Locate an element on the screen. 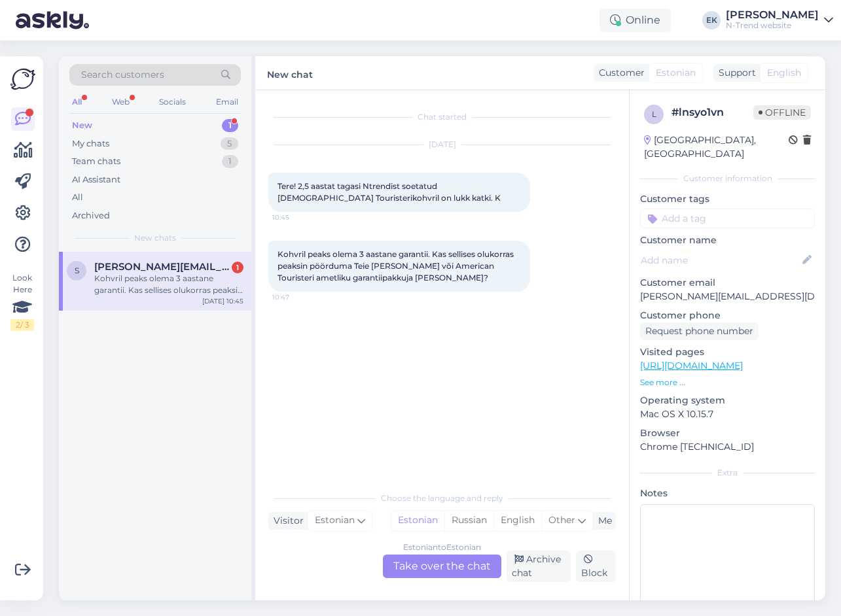 The width and height of the screenshot is (841, 616). p: Customer email is located at coordinates (727, 282).